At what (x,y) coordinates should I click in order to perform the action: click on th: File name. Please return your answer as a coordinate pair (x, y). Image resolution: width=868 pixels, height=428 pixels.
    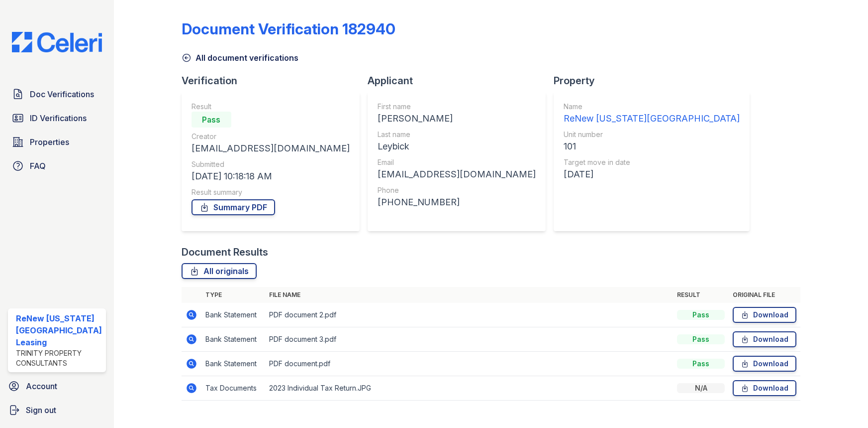
    Looking at the image, I should click on (469, 295).